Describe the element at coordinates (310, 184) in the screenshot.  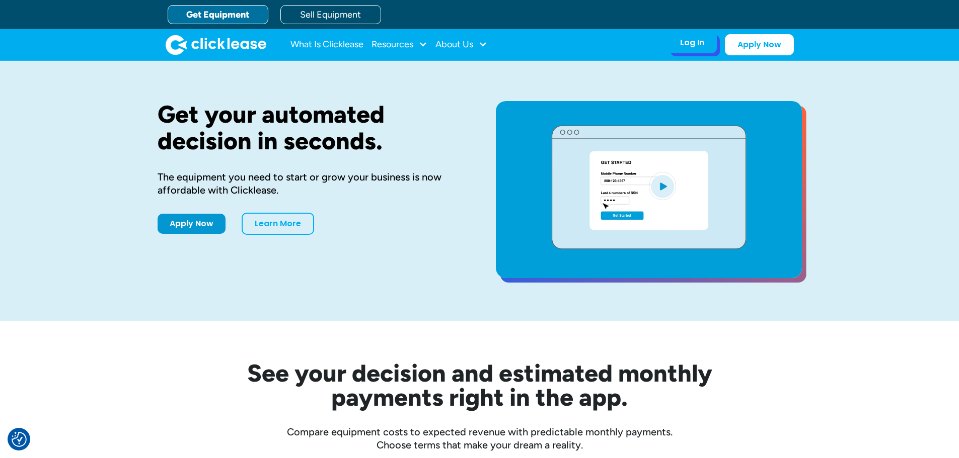
I see `div: The equipment you need to start or grow your business is now affordable with Clicklease.` at that location.